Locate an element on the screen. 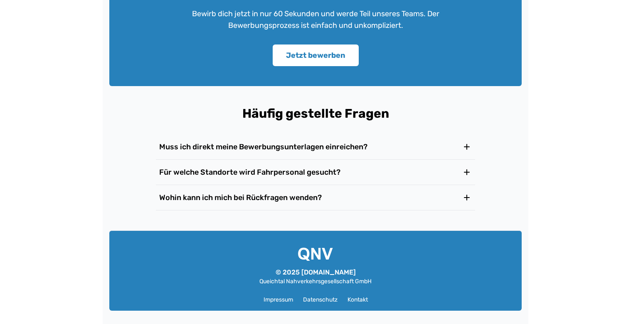  a: Impressum is located at coordinates (278, 300).